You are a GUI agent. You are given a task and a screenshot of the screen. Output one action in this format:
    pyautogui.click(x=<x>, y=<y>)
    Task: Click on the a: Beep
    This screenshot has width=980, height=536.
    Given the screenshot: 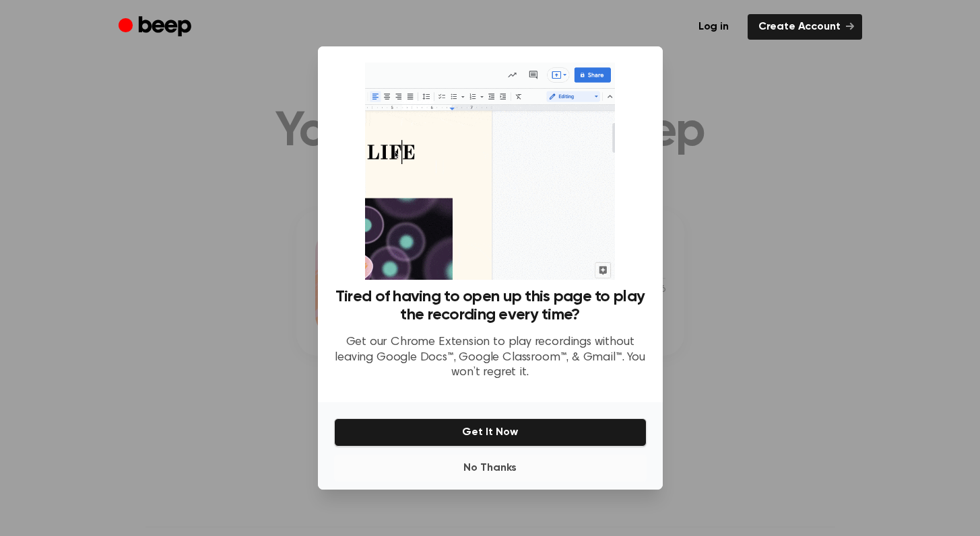 What is the action you would take?
    pyautogui.click(x=156, y=27)
    